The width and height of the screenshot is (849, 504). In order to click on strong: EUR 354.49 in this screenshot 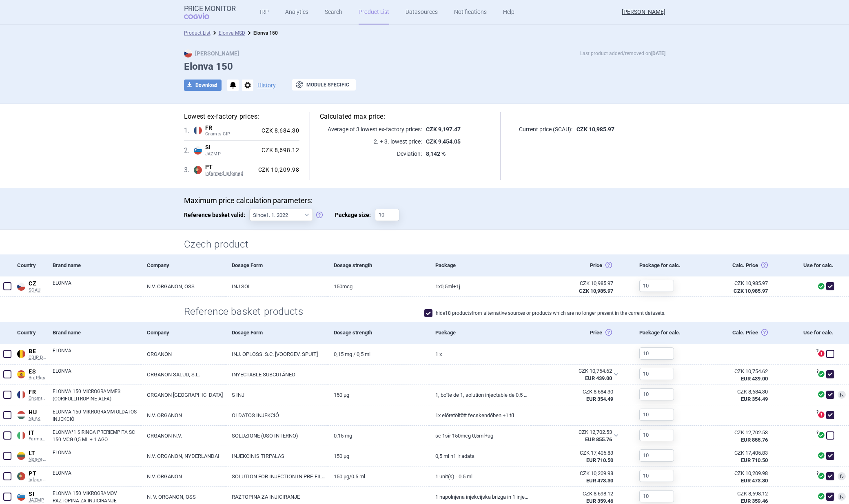, I will do `click(754, 399)`.